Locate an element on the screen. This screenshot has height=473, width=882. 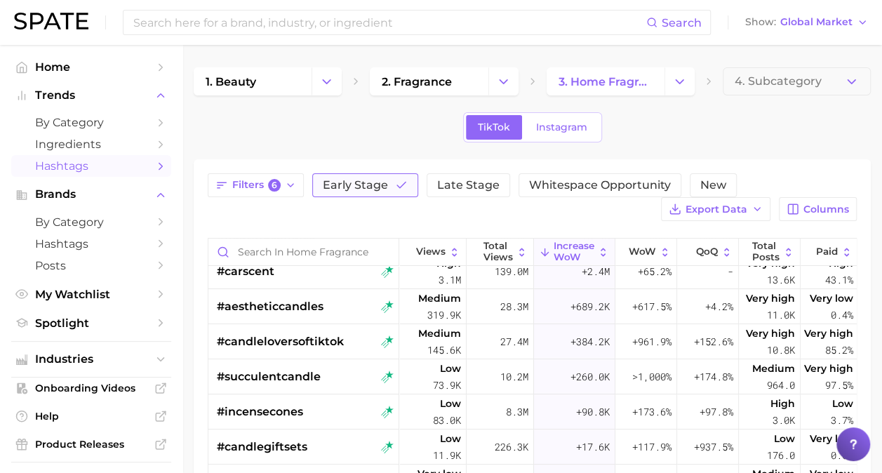
span: #candlegiftsets is located at coordinates (262, 447).